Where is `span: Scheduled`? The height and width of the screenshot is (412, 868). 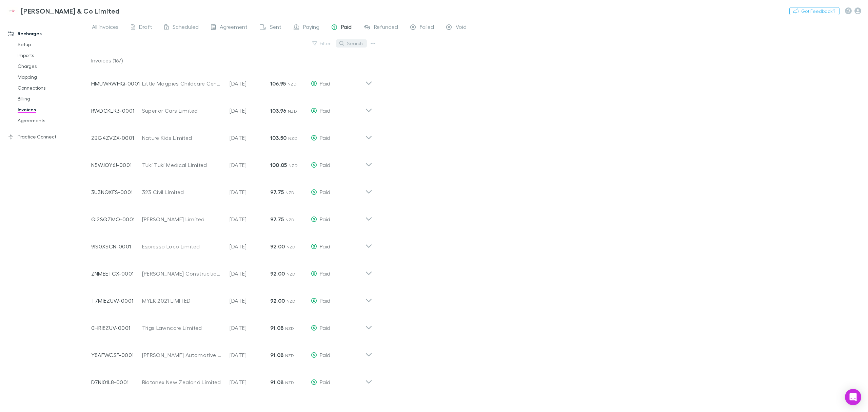
span: Scheduled is located at coordinates (186, 28).